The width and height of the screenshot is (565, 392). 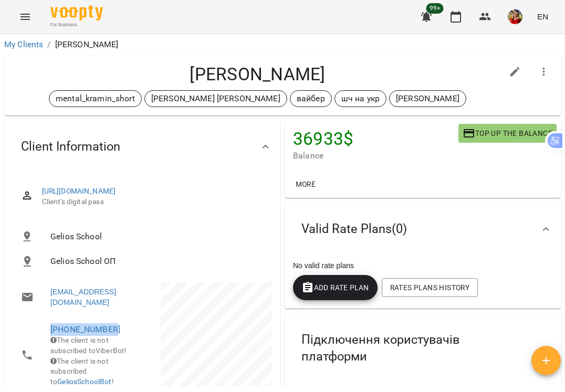 What do you see at coordinates (423, 348) in the screenshot?
I see `div: Підключення користувачів платформи` at bounding box center [423, 348].